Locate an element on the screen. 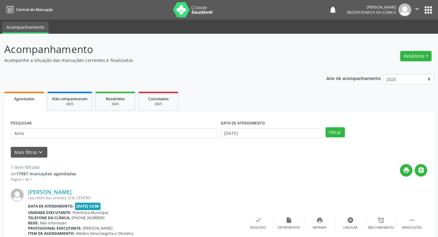 The width and height of the screenshot is (438, 237). div: Página 1 de 1 is located at coordinates (43, 180).